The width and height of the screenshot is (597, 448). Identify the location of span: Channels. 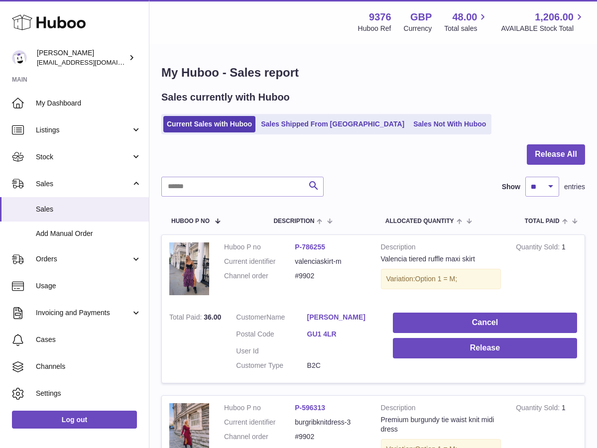
(89, 366).